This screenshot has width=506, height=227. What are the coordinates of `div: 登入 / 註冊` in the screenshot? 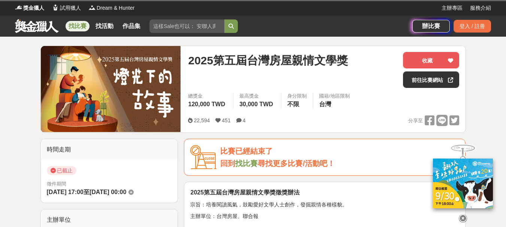 It's located at (472, 26).